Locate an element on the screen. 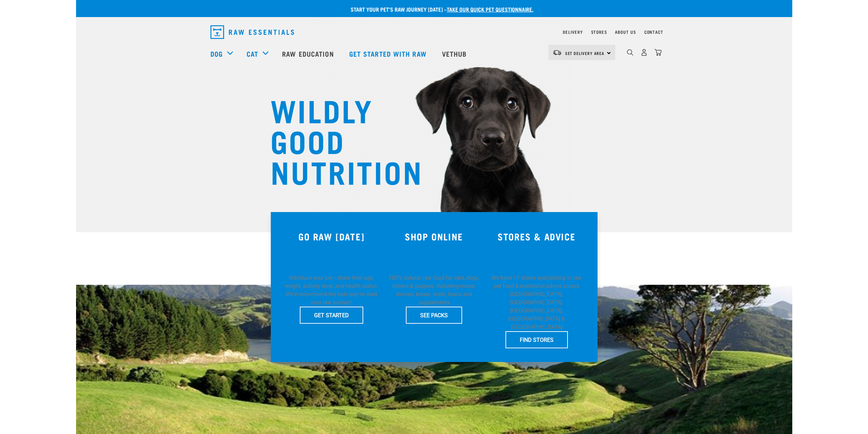 The width and height of the screenshot is (868, 434). img: van-moving.png is located at coordinates (557, 53).